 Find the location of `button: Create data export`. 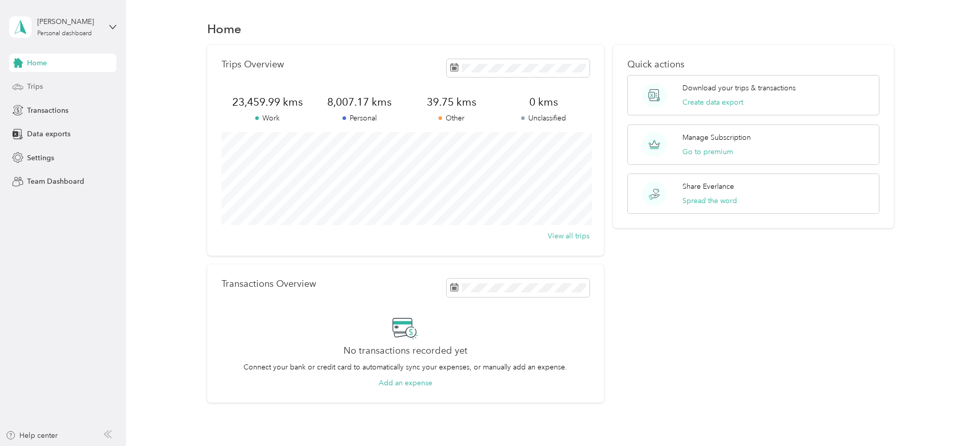

button: Create data export is located at coordinates (712, 102).